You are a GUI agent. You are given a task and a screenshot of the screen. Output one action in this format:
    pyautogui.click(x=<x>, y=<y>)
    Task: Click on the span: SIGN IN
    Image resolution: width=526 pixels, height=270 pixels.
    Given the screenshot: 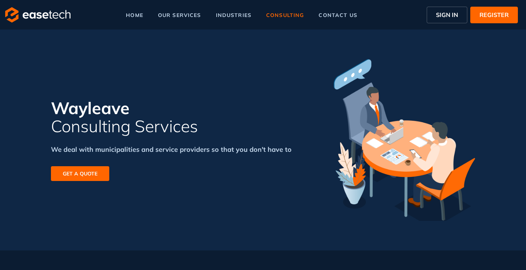 What is the action you would take?
    pyautogui.click(x=447, y=15)
    